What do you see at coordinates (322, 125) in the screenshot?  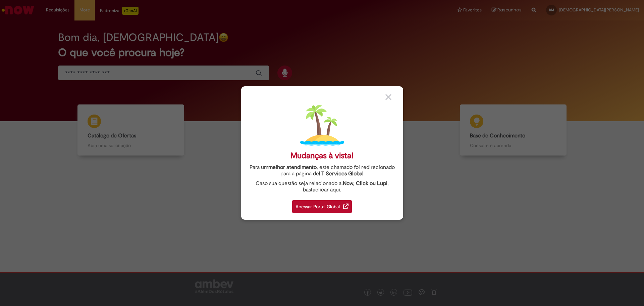 I see `img: island.png` at bounding box center [322, 125].